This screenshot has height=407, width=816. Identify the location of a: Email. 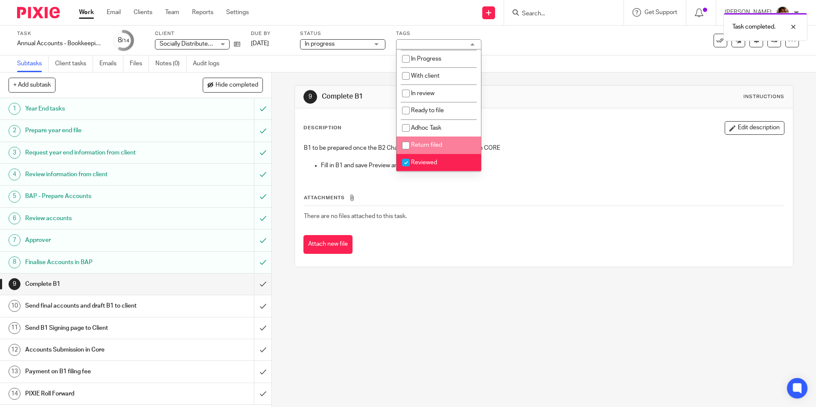
(113, 12).